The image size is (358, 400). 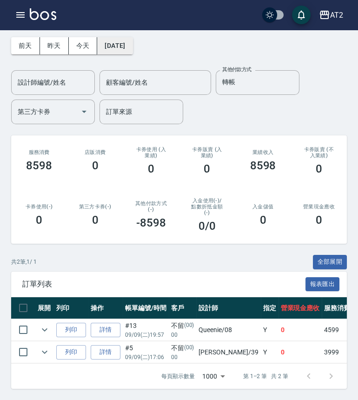 What do you see at coordinates (105, 308) in the screenshot?
I see `th: 操作` at bounding box center [105, 308].